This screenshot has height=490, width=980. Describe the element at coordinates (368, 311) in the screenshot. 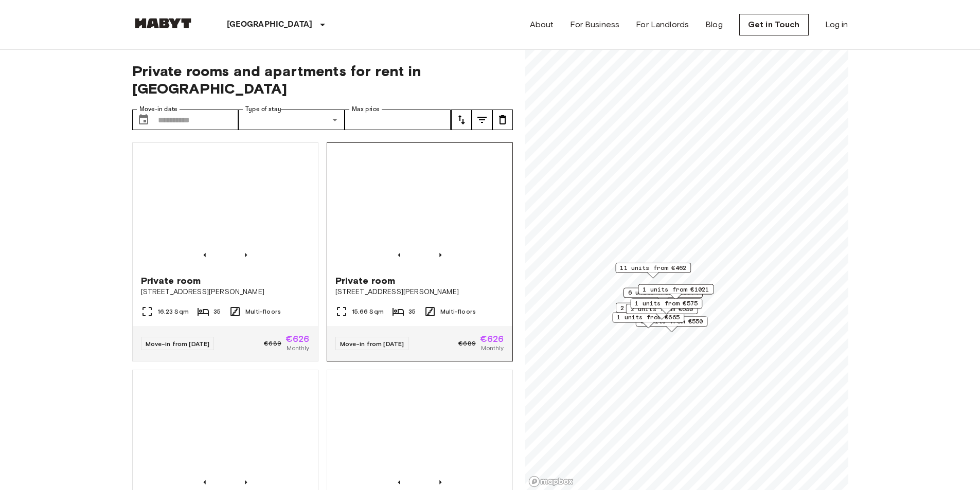

I see `span: 15.66 Sqm` at that location.